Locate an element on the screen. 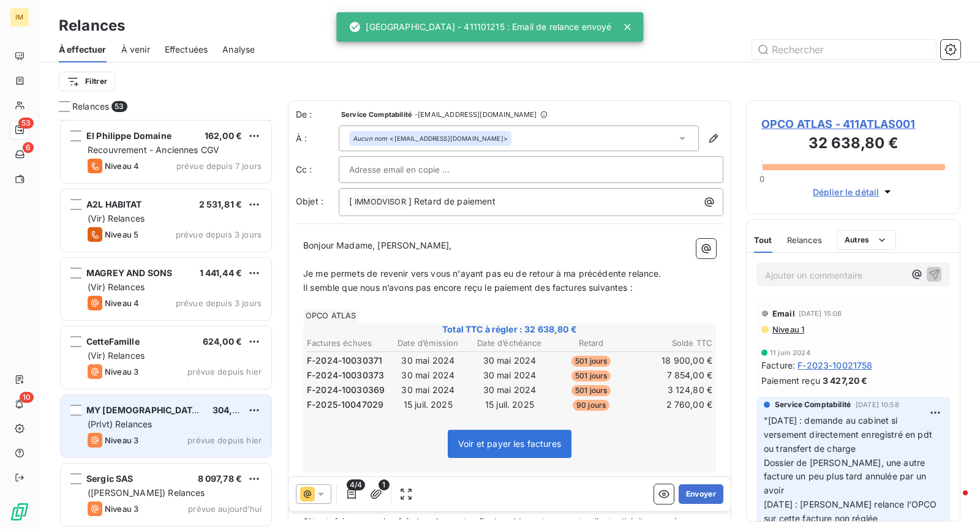  span: Total TTC à régler : 32 638,80 € is located at coordinates (509, 329).